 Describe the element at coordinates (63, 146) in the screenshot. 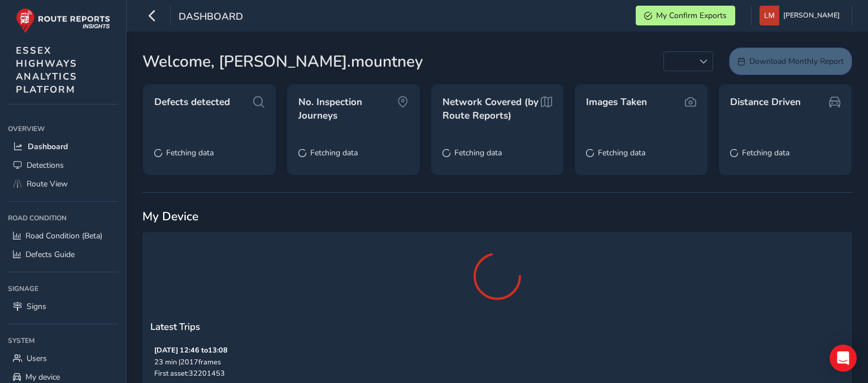

I see `a: Dashboard` at that location.